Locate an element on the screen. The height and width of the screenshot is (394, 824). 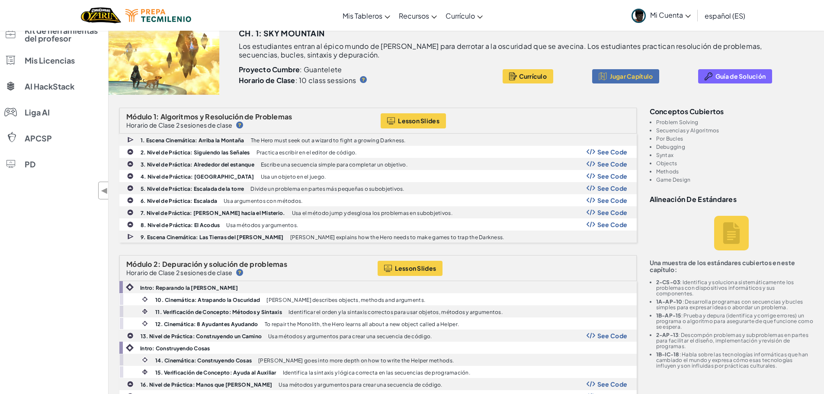
li: : Descompón problemas y subproblemas en partes para facilitar el diseño, implementación y revisió... is located at coordinates (735, 340).